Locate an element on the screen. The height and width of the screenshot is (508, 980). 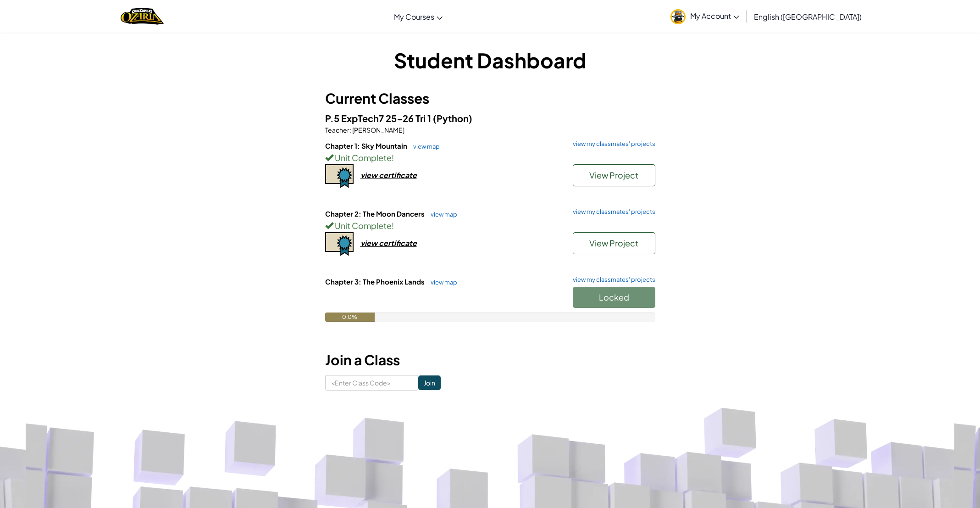
span: P.5 ExpTech7 25-26 Tri 1 is located at coordinates (379, 118).